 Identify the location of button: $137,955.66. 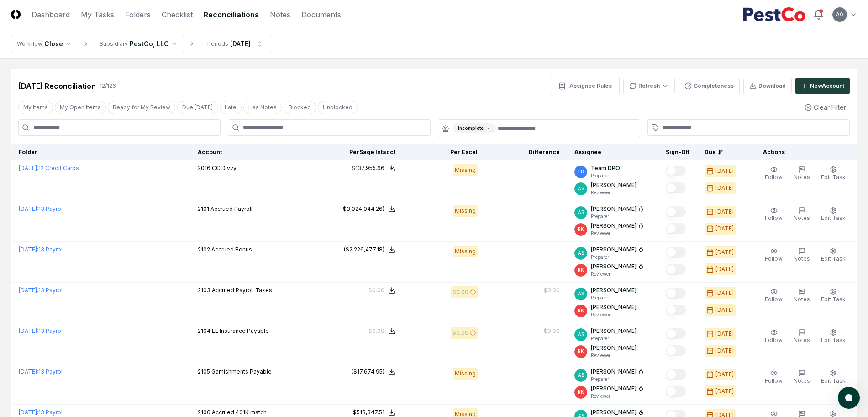
(373, 168).